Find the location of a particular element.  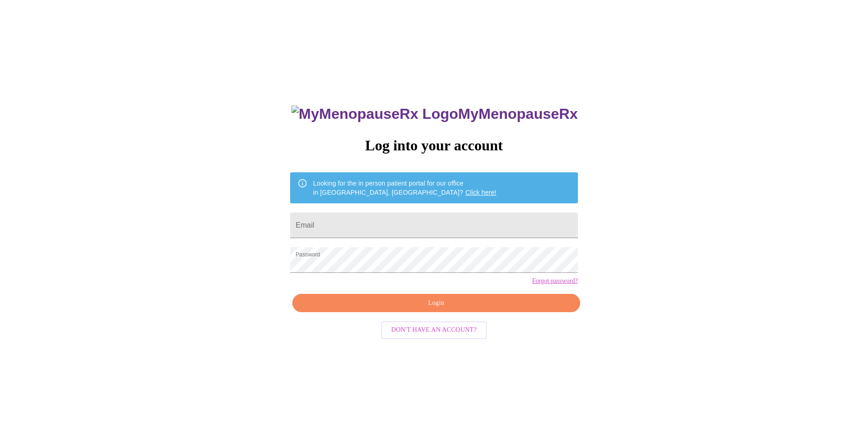

a: Don't have an account? is located at coordinates (434, 329).